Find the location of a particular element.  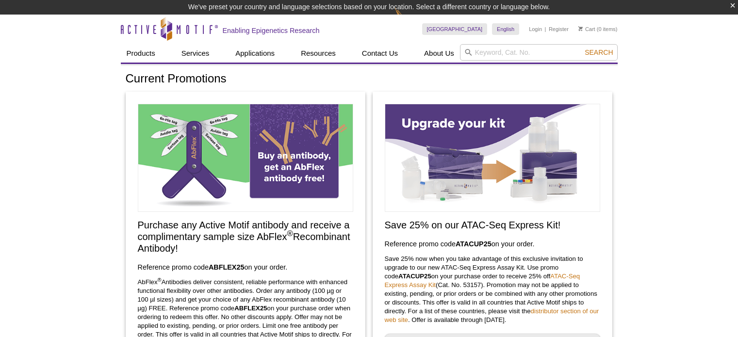

a: Products is located at coordinates (141, 53).